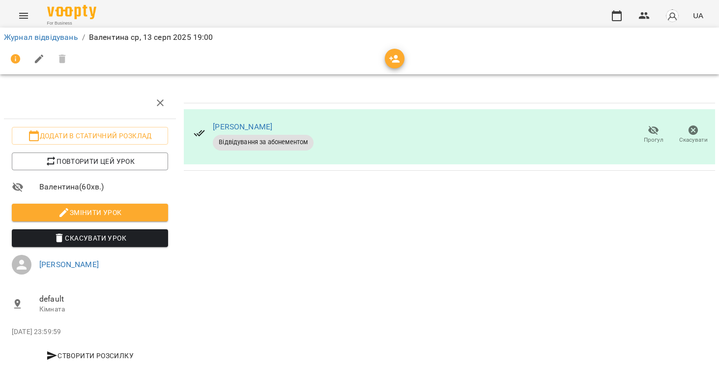  Describe the element at coordinates (654, 140) in the screenshot. I see `span: Прогул` at that location.